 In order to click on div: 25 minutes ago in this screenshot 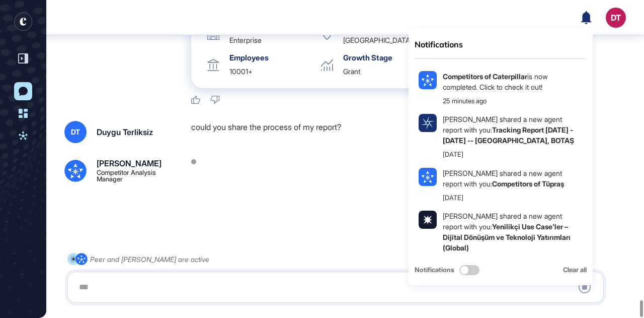, I will do `click(464, 101)`.